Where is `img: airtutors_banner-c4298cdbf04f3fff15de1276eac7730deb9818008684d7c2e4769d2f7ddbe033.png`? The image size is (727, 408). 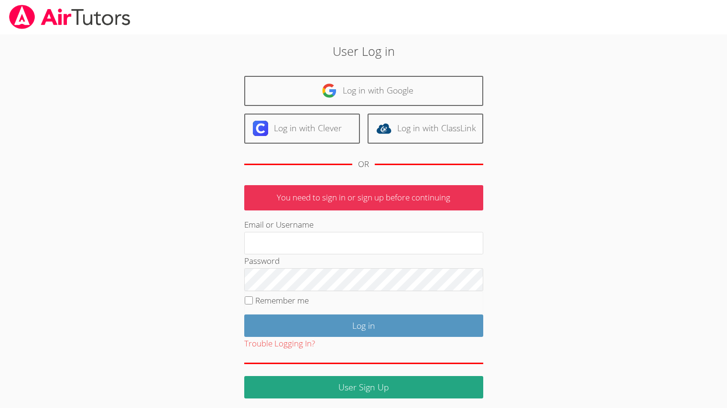 img: airtutors_banner-c4298cdbf04f3fff15de1276eac7730deb9818008684d7c2e4769d2f7ddbe033.png is located at coordinates (70, 17).